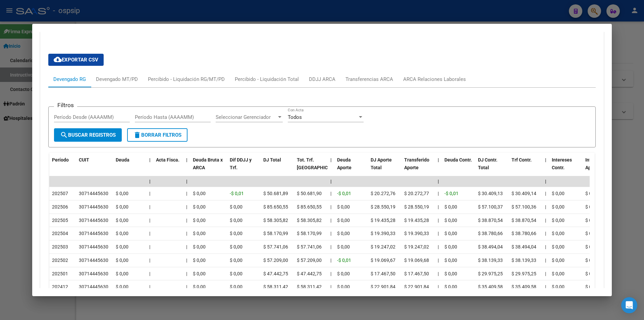 This screenshot has height=320, width=644. Describe the element at coordinates (491, 246) in the screenshot. I see `span: $ 38.494,04` at that location.